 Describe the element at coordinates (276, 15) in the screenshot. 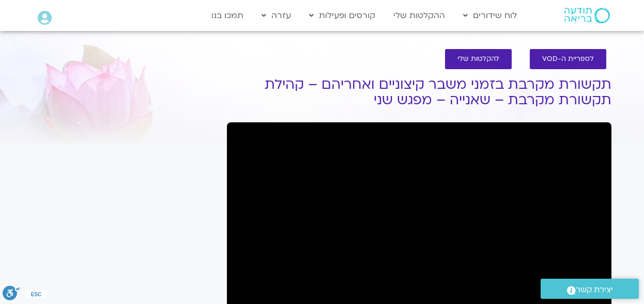

I see `a: עזרה` at that location.